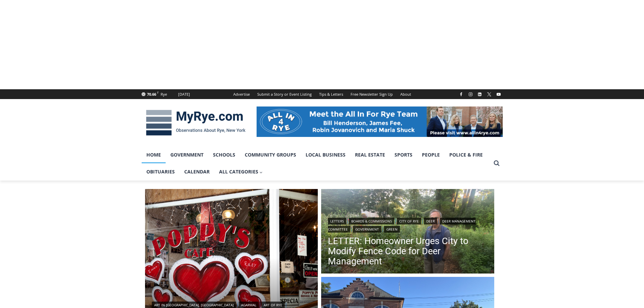 This screenshot has height=308, width=644. Describe the element at coordinates (403, 155) in the screenshot. I see `a: Sports` at that location.